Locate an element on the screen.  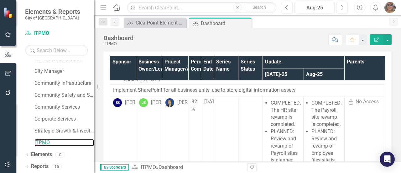
li: PLANNED: Review and revamp of Payroll sites is planned is located at coordinates (285, 146).